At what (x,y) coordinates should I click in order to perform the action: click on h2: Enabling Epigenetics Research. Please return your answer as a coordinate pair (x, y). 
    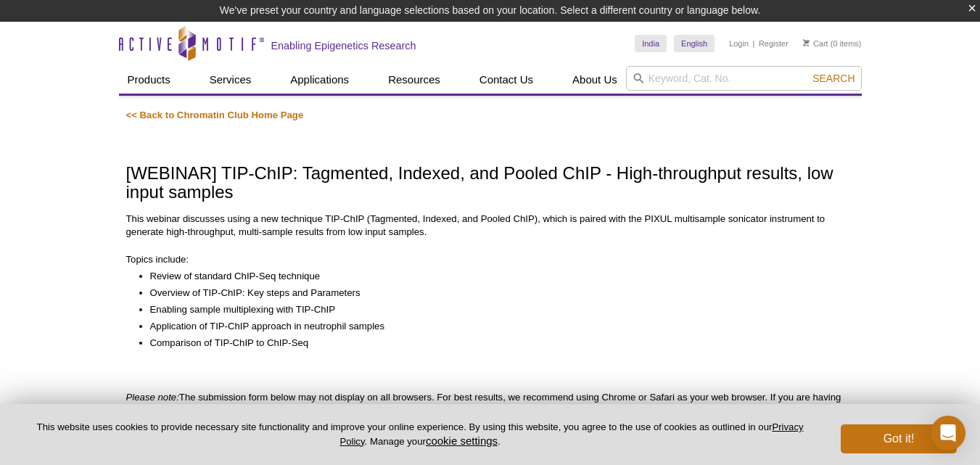
    Looking at the image, I should click on (344, 46).